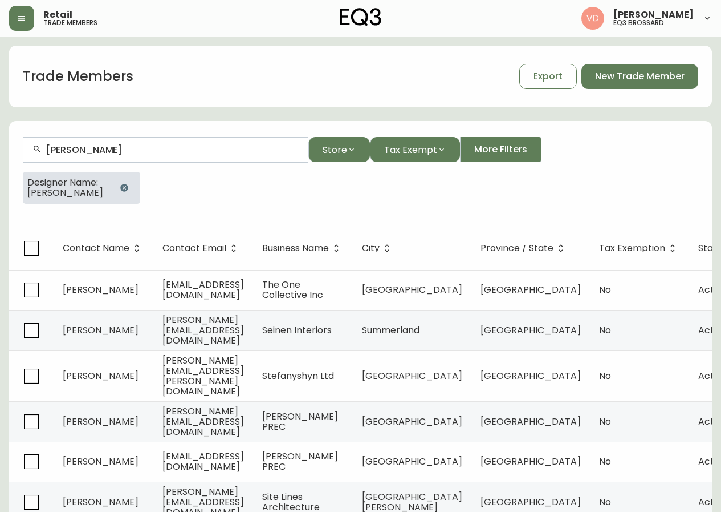  I want to click on button: More Filters, so click(501, 149).